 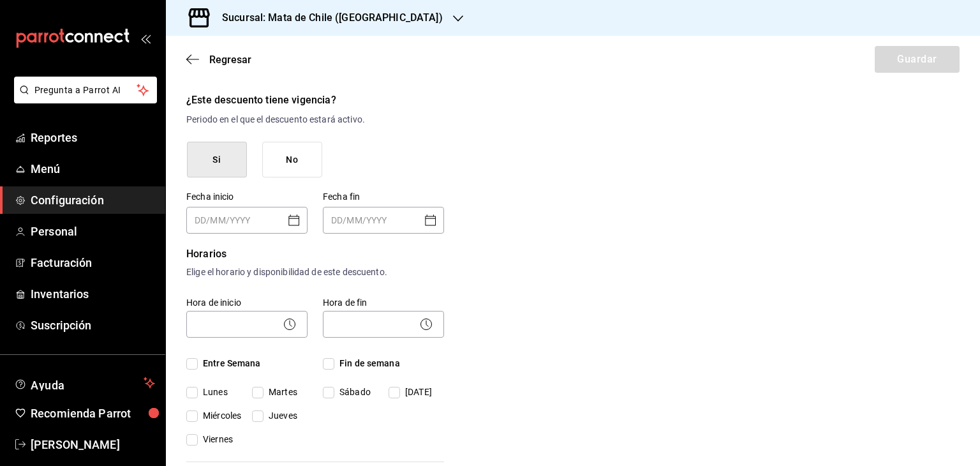 What do you see at coordinates (85, 90) in the screenshot?
I see `button: Pregunta a Parrot AI` at bounding box center [85, 90].